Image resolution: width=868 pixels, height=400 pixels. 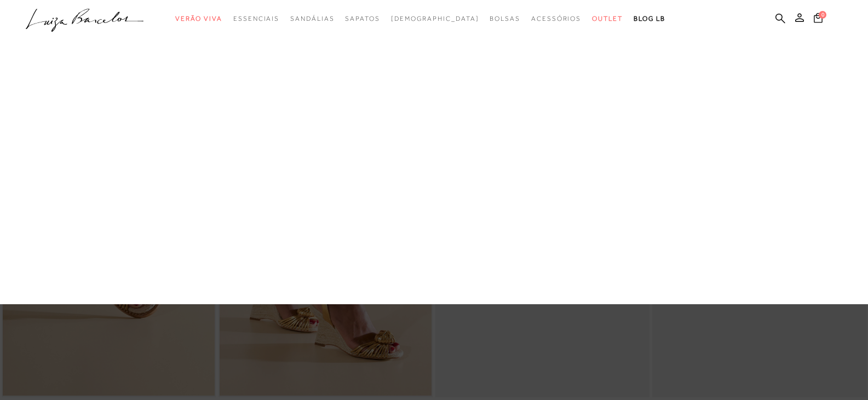 What do you see at coordinates (607, 18) in the screenshot?
I see `span: Outlet` at bounding box center [607, 18].